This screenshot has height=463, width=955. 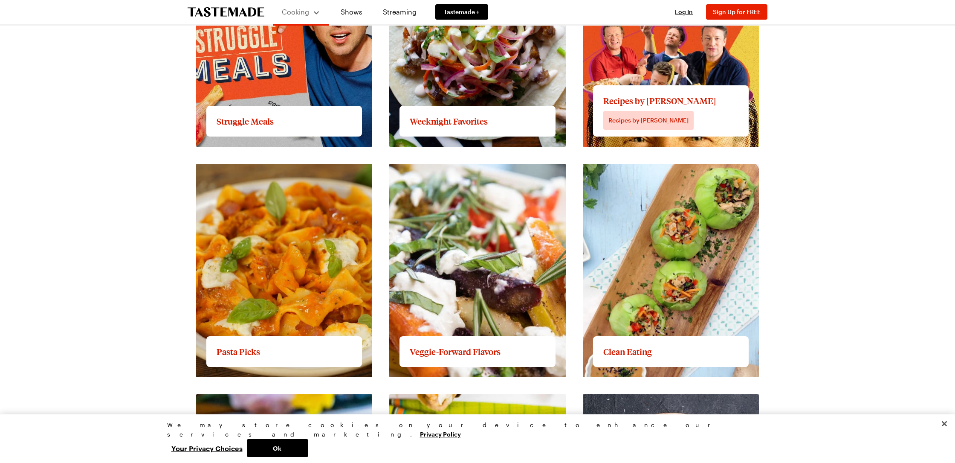 I want to click on span: Log In, so click(x=684, y=12).